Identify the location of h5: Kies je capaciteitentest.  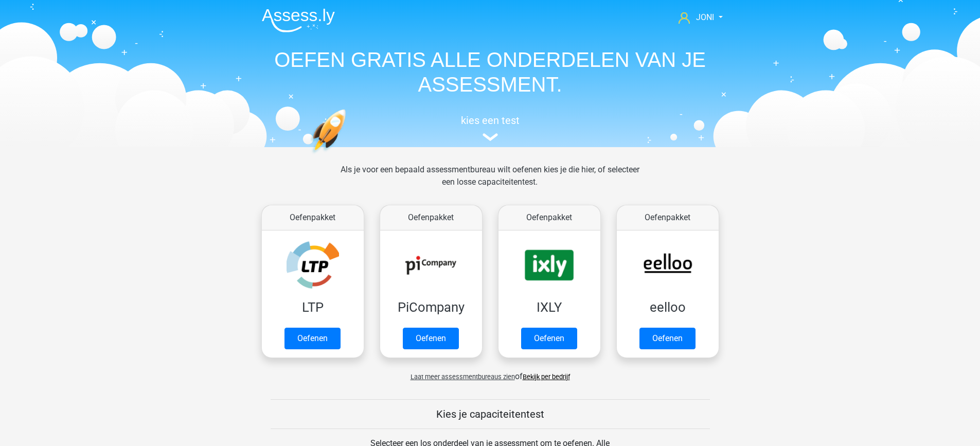
(491, 414).